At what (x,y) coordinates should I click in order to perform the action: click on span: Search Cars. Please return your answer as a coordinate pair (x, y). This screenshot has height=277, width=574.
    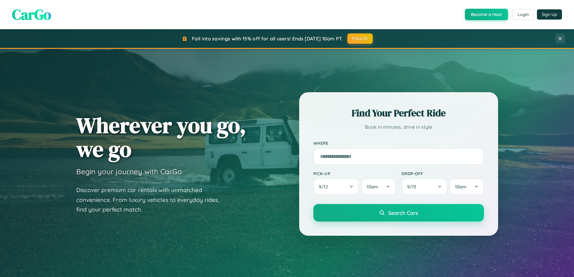
    Looking at the image, I should click on (403, 213).